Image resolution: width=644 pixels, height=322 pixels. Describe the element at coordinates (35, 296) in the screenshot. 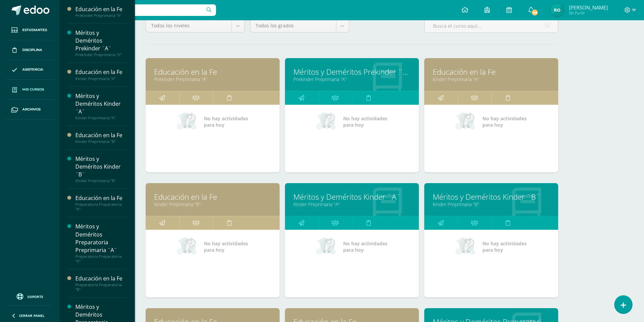

I see `span: Soporte` at that location.